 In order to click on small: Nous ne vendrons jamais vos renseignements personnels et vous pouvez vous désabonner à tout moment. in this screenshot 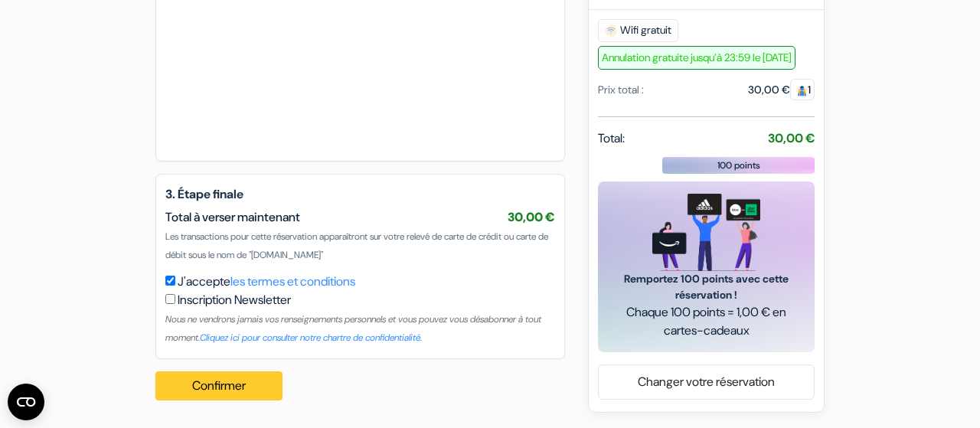, I will do `click(353, 328)`.